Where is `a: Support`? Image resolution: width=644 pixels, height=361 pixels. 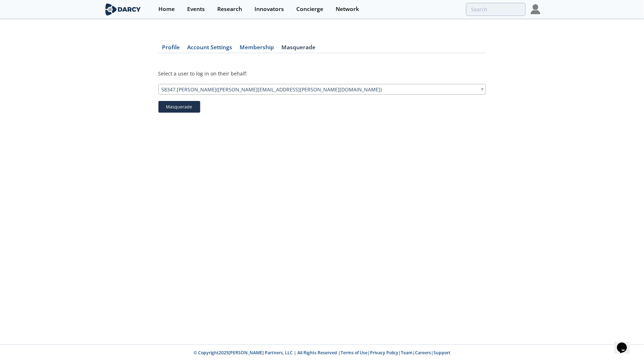
a: Support is located at coordinates (442, 352).